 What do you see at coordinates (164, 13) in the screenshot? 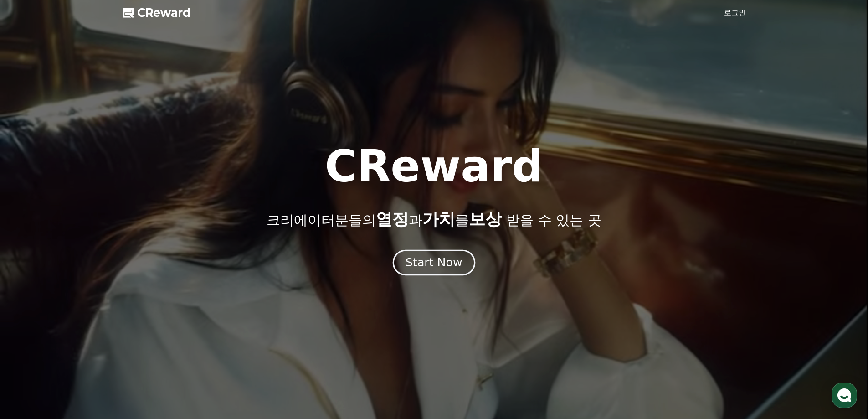
I see `span: CReward` at bounding box center [164, 13].